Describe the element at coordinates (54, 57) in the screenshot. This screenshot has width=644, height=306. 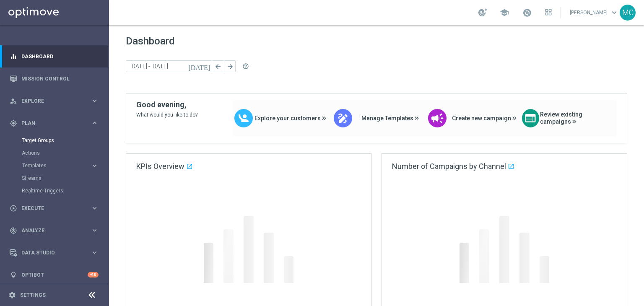
I see `div: equalizer Dashboard` at that location.